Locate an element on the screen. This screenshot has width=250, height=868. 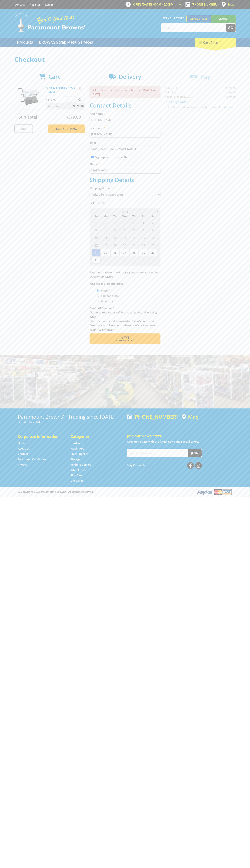
a: Go to the Wheelie Bins page is located at coordinates (79, 470).